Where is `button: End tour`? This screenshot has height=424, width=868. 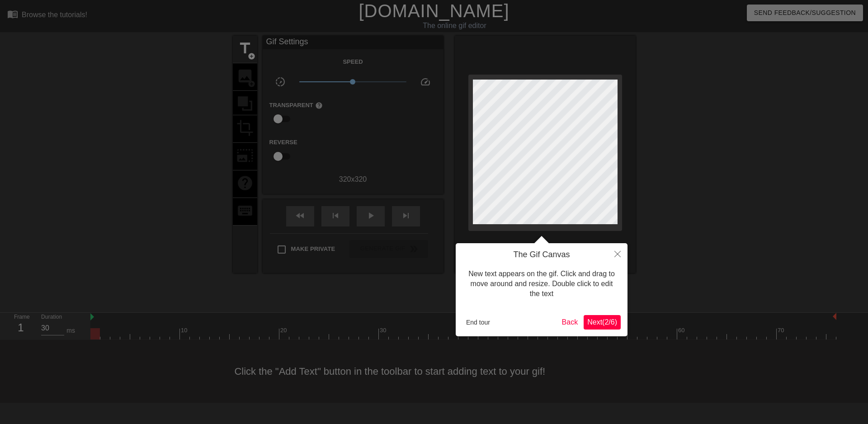 button: End tour is located at coordinates (478, 322).